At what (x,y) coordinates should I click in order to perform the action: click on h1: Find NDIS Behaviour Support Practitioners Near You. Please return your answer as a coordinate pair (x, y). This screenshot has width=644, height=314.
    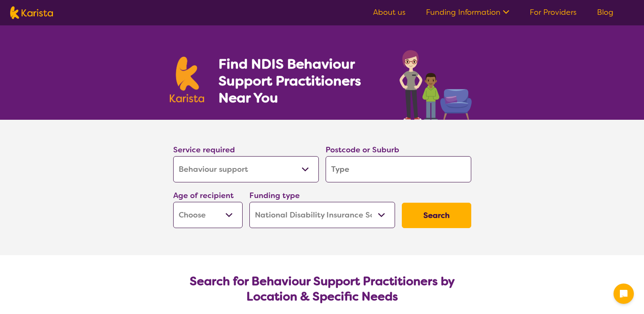
    Looking at the image, I should click on (300, 81).